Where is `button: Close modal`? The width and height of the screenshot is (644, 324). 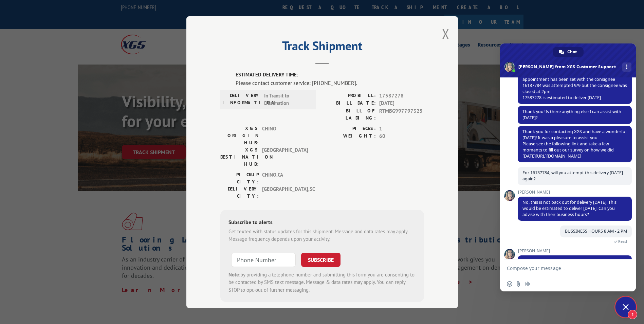 button: Close modal is located at coordinates (446, 34).